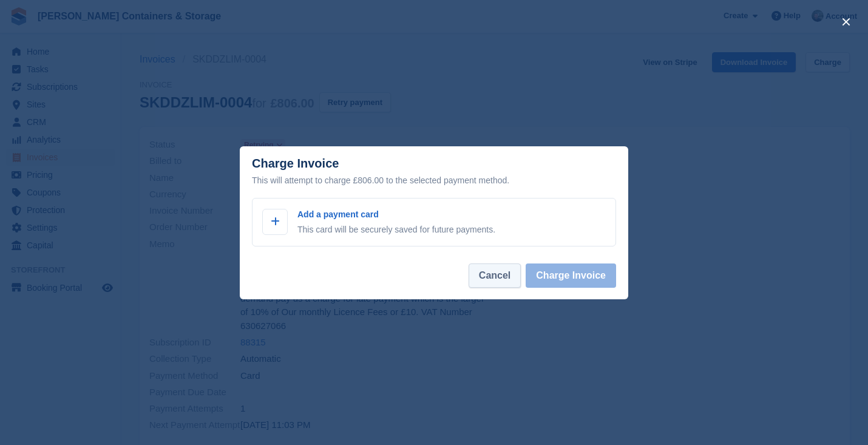 This screenshot has width=868, height=445. What do you see at coordinates (570, 275) in the screenshot?
I see `button: Charge Invoice` at bounding box center [570, 275].